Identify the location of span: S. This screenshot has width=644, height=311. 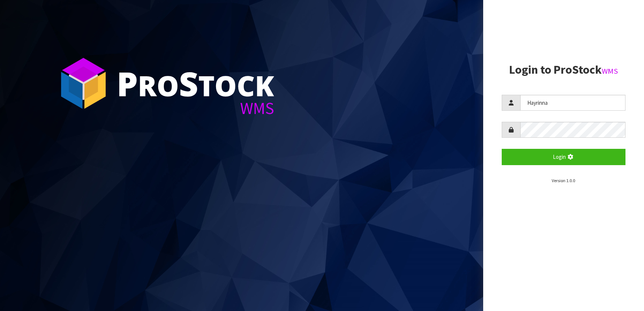
(189, 83).